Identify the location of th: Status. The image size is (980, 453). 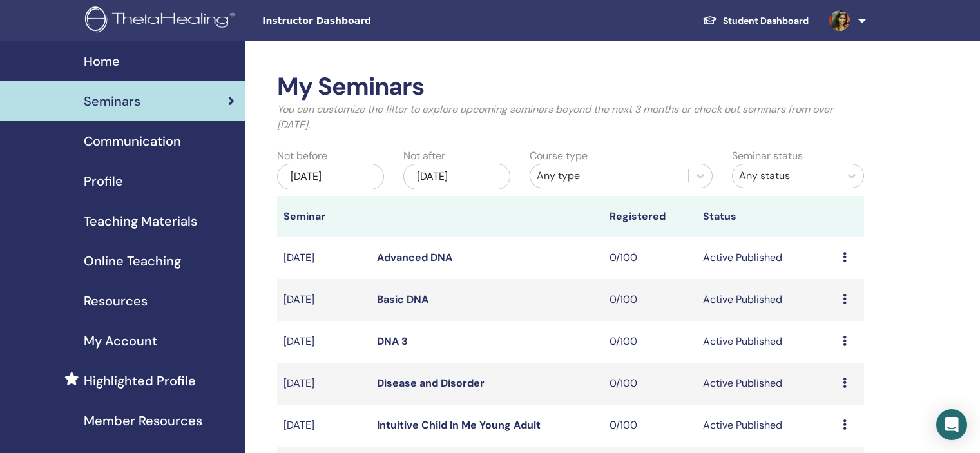
(766, 217).